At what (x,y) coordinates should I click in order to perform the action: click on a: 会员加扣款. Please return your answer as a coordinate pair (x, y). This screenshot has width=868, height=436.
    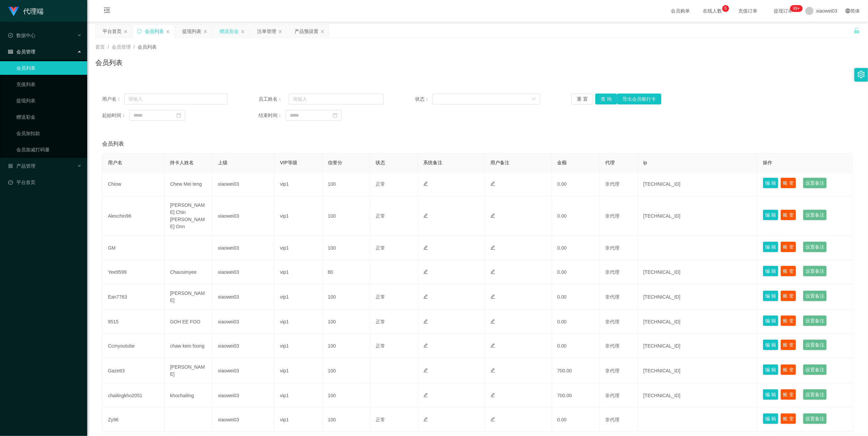
    Looking at the image, I should click on (49, 134).